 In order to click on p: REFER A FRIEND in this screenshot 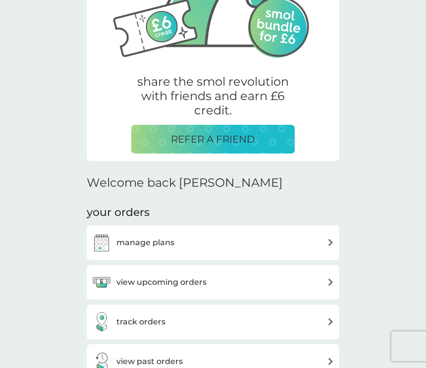, I will do `click(213, 139)`.